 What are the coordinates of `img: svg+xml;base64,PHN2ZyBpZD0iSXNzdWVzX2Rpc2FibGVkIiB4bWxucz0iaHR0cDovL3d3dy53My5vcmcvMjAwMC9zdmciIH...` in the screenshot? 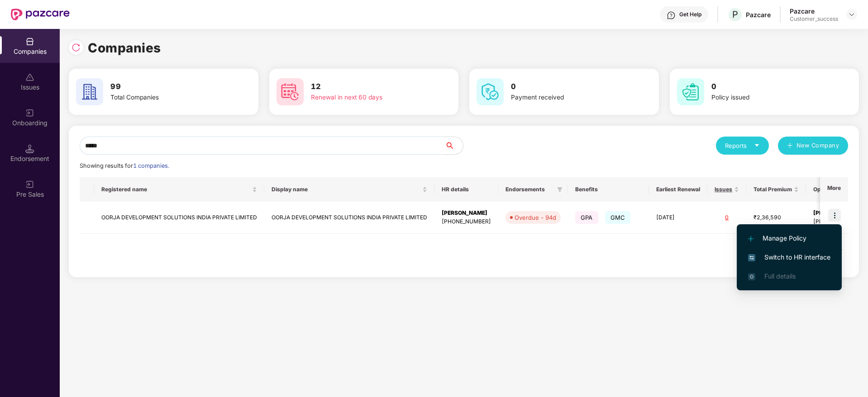 It's located at (30, 78).